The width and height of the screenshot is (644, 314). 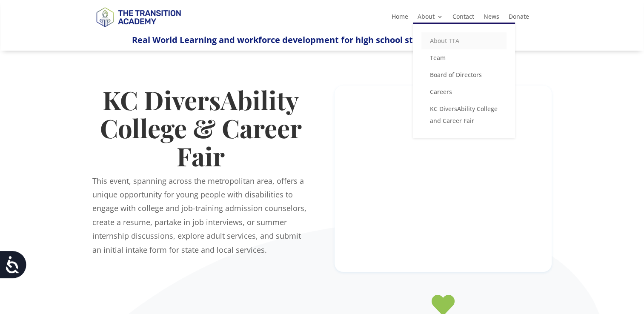 I want to click on a: Logo-Noticias, so click(x=138, y=29).